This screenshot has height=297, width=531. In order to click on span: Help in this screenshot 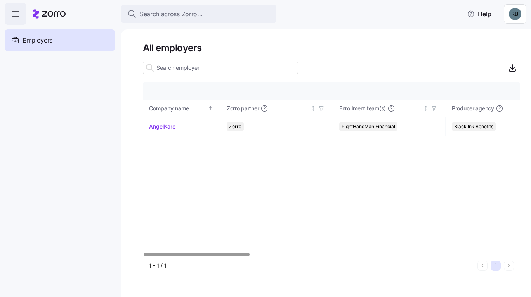, I will do `click(479, 14)`.